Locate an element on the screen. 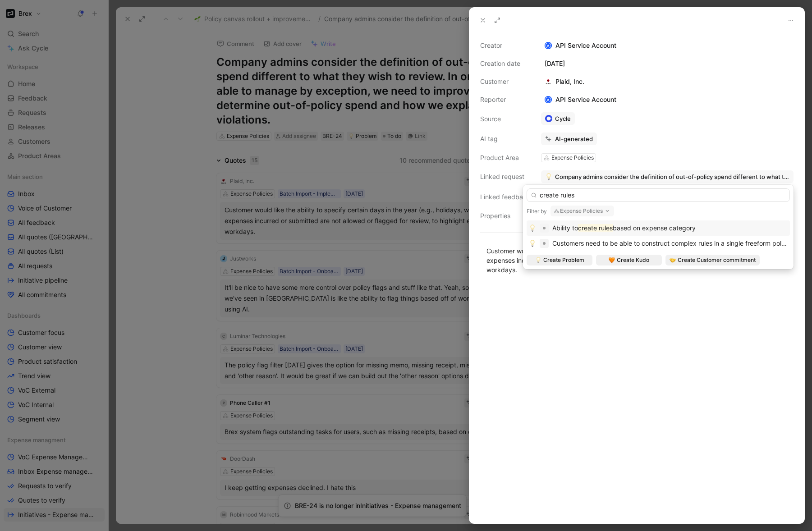 The image size is (812, 531). button: Expense Policies is located at coordinates (583, 211).